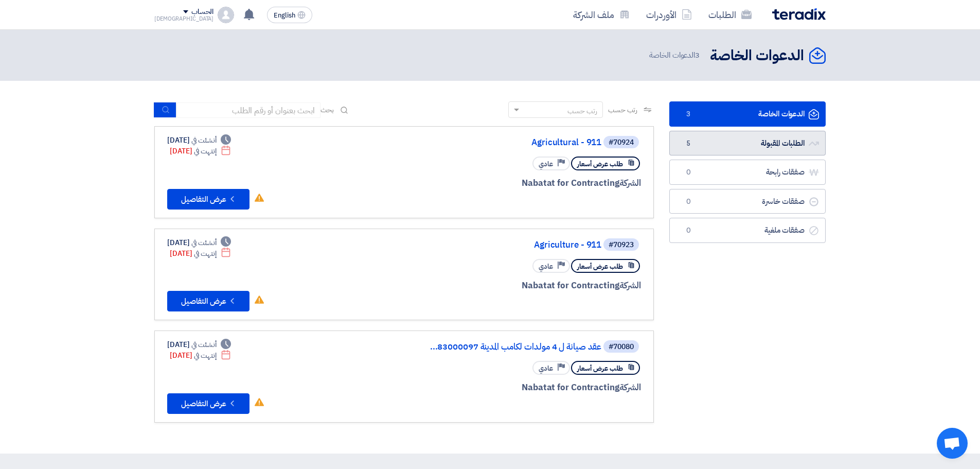 Image resolution: width=980 pixels, height=469 pixels. Describe the element at coordinates (327, 110) in the screenshot. I see `span: بحث` at that location.